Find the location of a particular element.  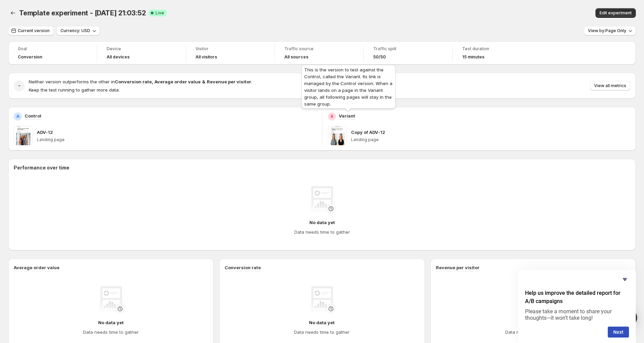

span: Traffic split is located at coordinates (408, 49).